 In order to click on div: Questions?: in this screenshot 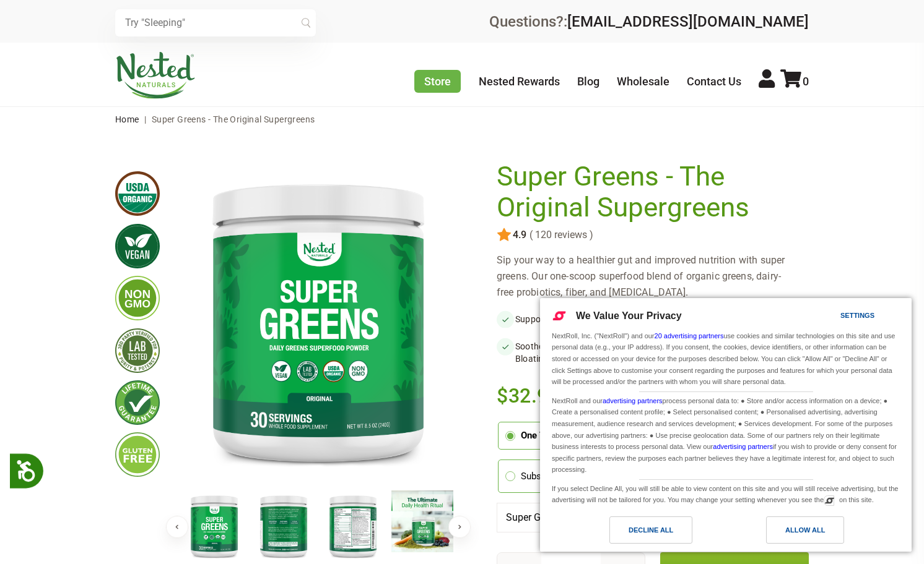, I will do `click(649, 22)`.